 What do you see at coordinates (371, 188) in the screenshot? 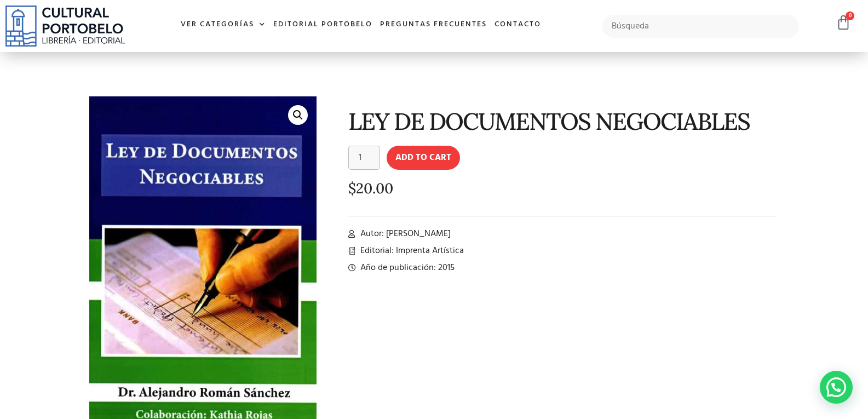
I see `bdi: 20.00` at bounding box center [371, 188].